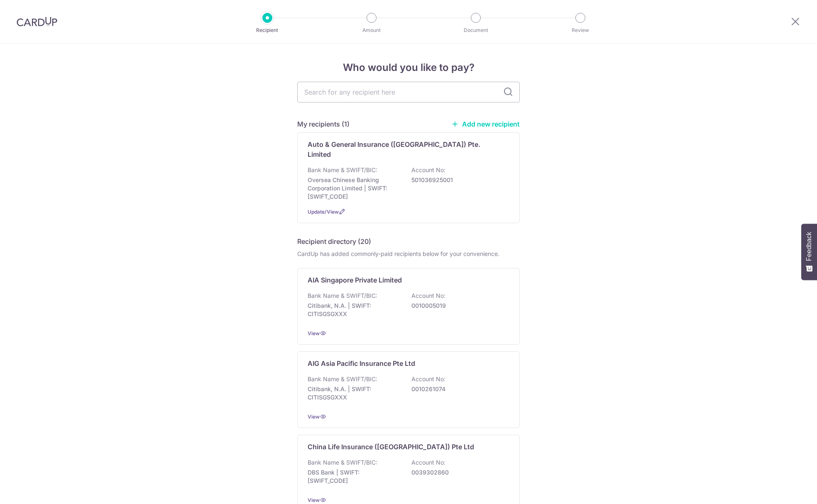 Image resolution: width=817 pixels, height=504 pixels. What do you see at coordinates (324, 124) in the screenshot?
I see `h5: My recipients (1)` at bounding box center [324, 124].